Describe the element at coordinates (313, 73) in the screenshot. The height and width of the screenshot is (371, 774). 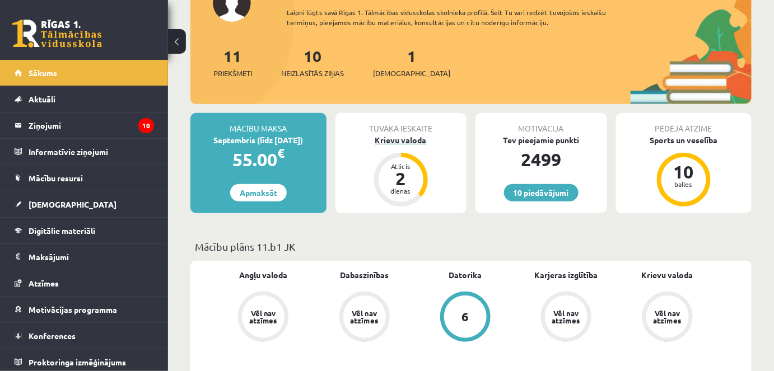
I see `span: Neizlasītās ziņas` at that location.